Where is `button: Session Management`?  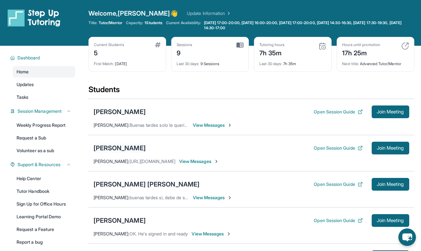 button: Session Management is located at coordinates (43, 111).